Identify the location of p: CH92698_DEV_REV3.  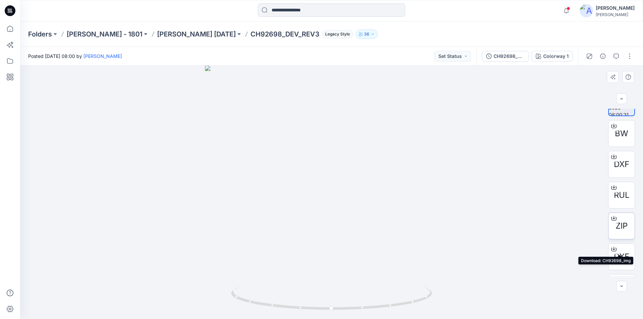
(285, 34).